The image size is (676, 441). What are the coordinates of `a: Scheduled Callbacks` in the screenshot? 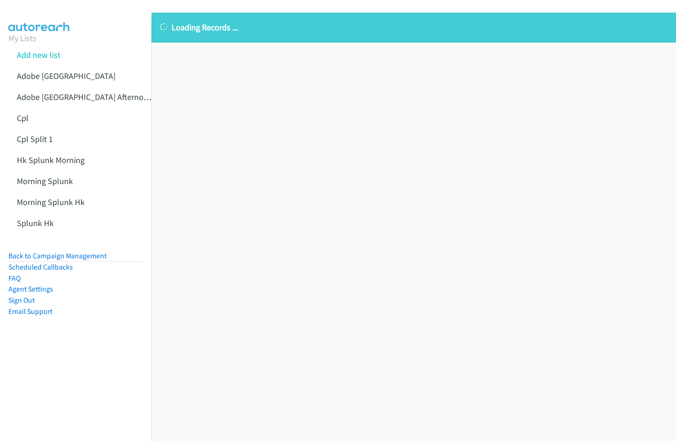 It's located at (41, 267).